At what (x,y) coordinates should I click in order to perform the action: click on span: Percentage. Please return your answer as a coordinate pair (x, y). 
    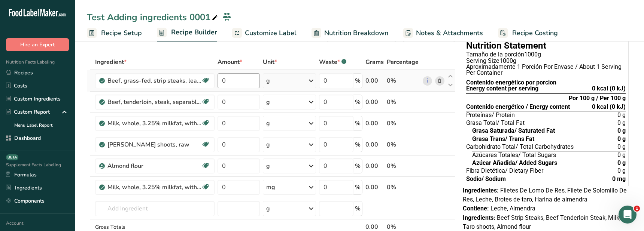
    Looking at the image, I should click on (402, 62).